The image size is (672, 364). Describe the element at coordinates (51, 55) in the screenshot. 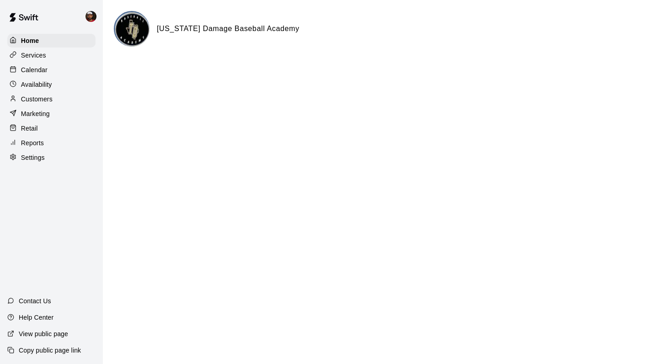

I see `a: Services` at that location.